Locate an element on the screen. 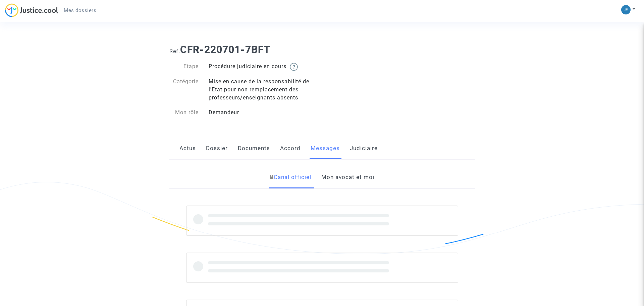  div: Demandeur is located at coordinates (263, 112).